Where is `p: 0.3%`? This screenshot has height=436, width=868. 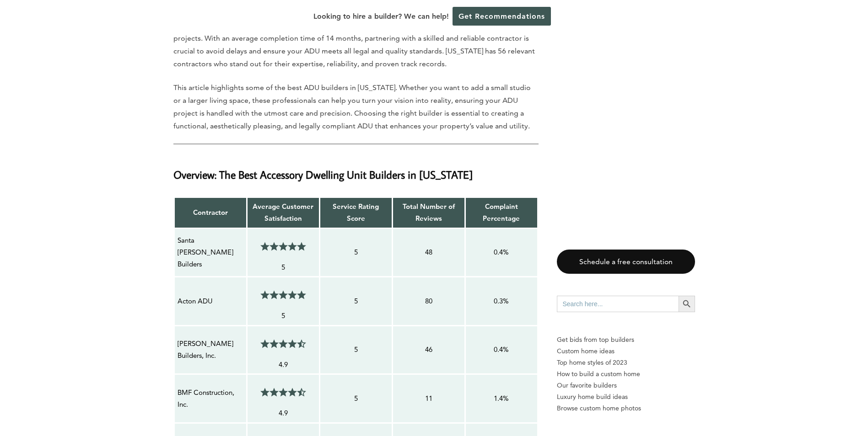 p: 0.3% is located at coordinates (501, 301).